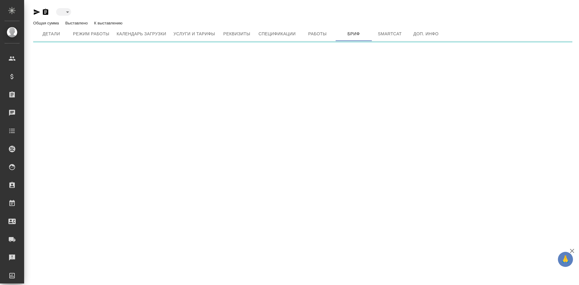 This screenshot has width=579, height=285. Describe the element at coordinates (37, 12) in the screenshot. I see `button: Скопировать ссылку для ЯМессенджера` at that location.